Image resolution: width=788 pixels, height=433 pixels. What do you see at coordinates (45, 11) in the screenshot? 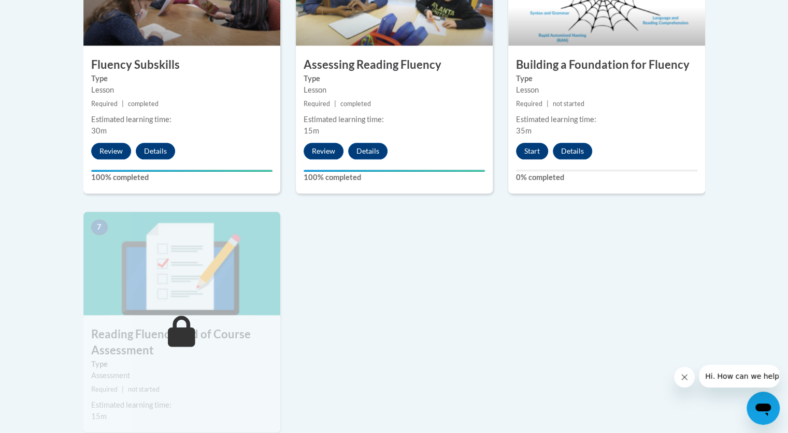
I see `span: Hi. How can we help?` at bounding box center [45, 11].